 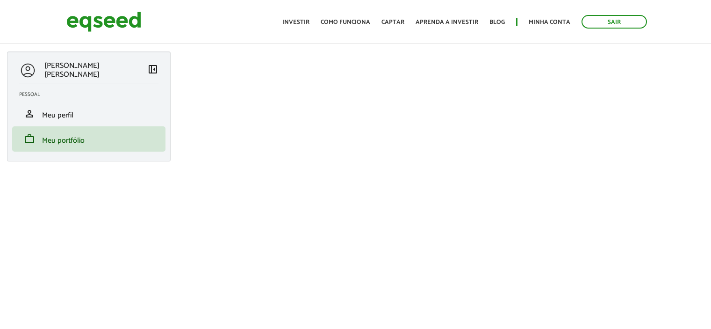 I want to click on a: Investir, so click(x=296, y=22).